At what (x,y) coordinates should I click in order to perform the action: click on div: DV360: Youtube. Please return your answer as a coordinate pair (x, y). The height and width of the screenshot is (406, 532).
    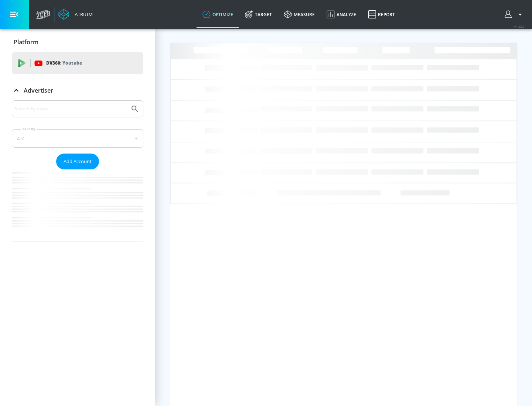
    Looking at the image, I should click on (77, 63).